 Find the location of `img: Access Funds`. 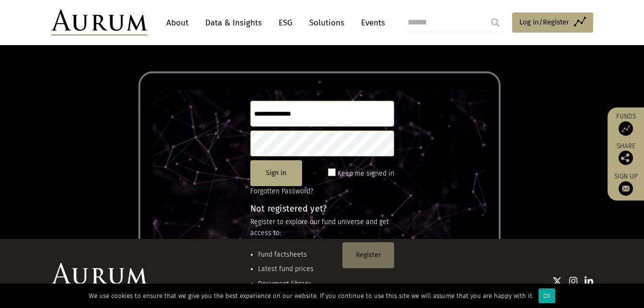

img: Access Funds is located at coordinates (626, 128).